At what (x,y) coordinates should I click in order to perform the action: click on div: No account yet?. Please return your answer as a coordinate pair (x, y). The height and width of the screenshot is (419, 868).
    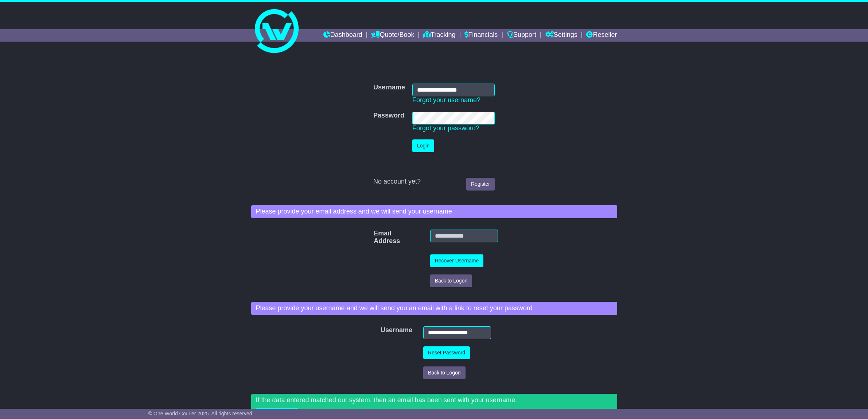
    Looking at the image, I should click on (434, 182).